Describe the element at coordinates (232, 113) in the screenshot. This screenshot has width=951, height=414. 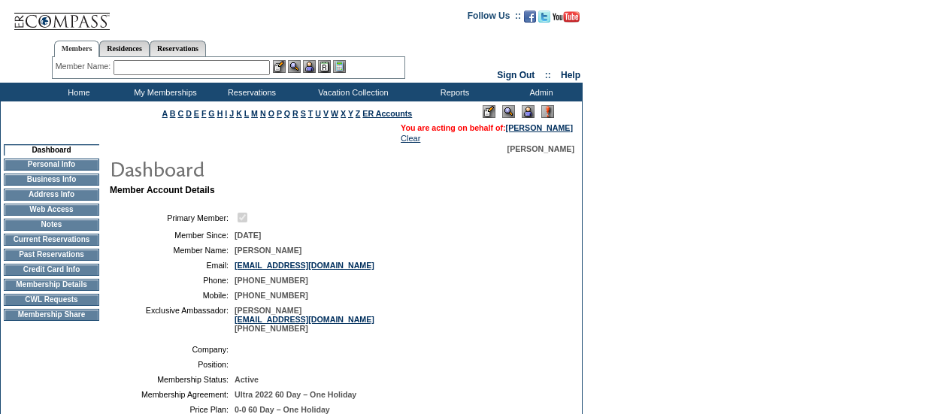
I see `a: J` at that location.